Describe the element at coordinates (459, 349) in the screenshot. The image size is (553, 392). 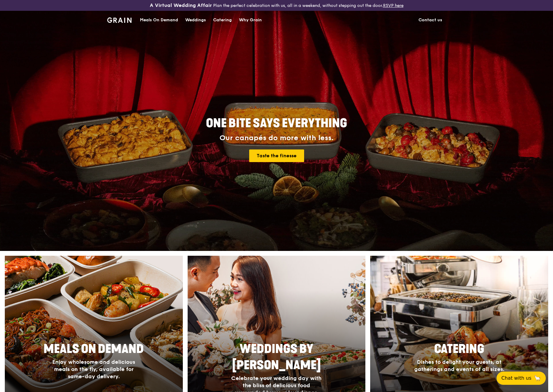
I see `span: Catering` at that location.